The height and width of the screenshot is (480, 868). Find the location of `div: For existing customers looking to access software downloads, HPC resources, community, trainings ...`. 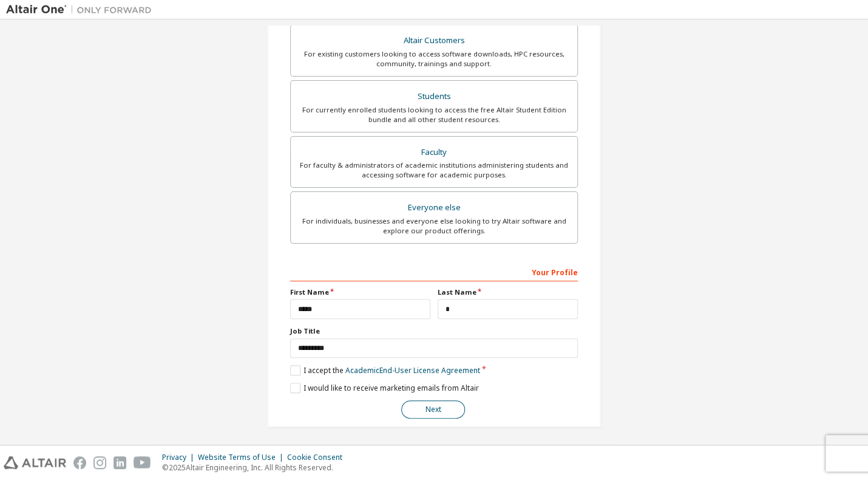

div: For existing customers looking to access software downloads, HPC resources, community, trainings ... is located at coordinates (434, 59).